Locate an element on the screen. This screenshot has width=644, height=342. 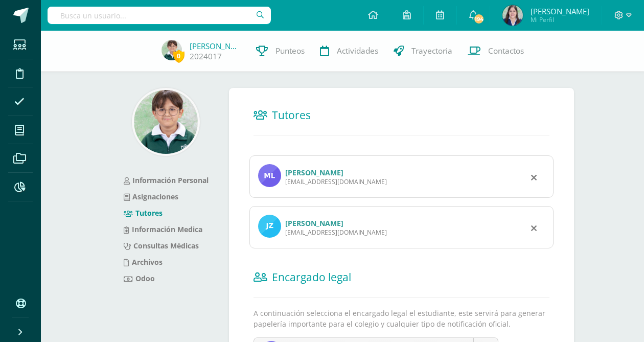
a: Asignaciones is located at coordinates (151, 197).